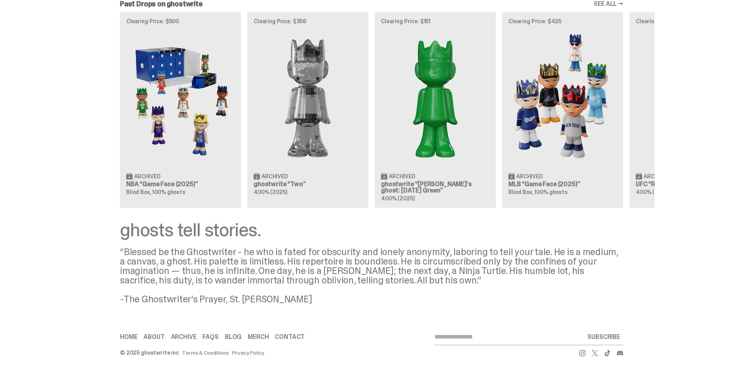  Describe the element at coordinates (690, 184) in the screenshot. I see `h3: UFC “Ruby”` at that location.